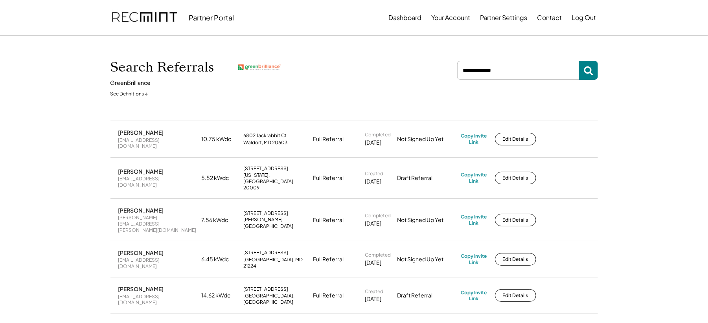 The height and width of the screenshot is (323, 708). What do you see at coordinates (265, 136) in the screenshot?
I see `div: 6802 Jackrabbit Ct` at bounding box center [265, 136].